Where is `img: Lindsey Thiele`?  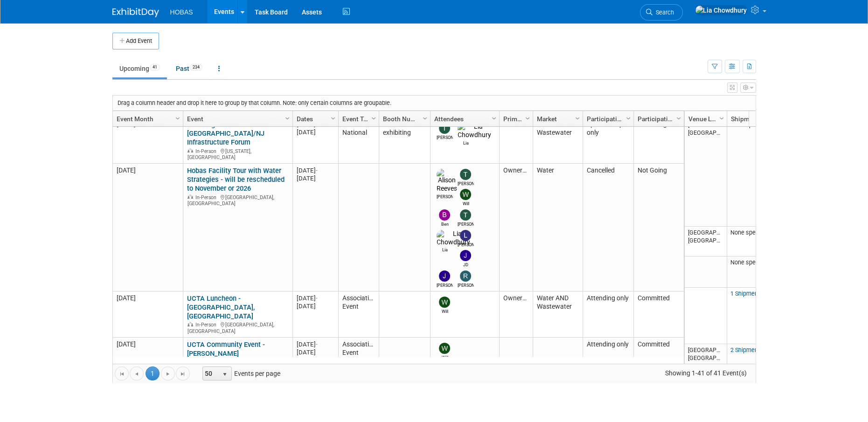
img: Lindsey Thiele is located at coordinates (466, 236).